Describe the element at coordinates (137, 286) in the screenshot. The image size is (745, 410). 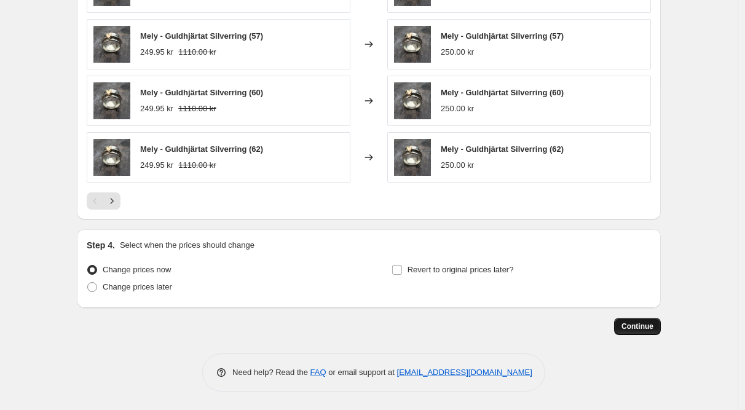
I see `span: Change prices later` at that location.